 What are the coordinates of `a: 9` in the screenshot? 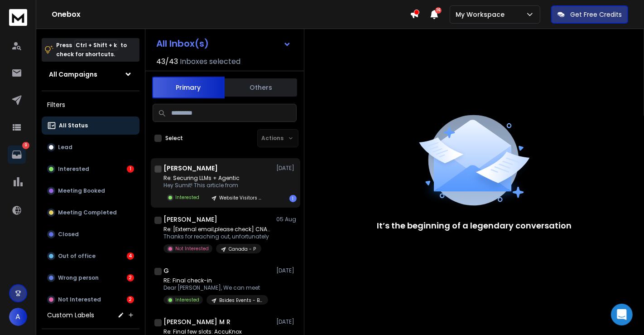 It's located at (17, 155).